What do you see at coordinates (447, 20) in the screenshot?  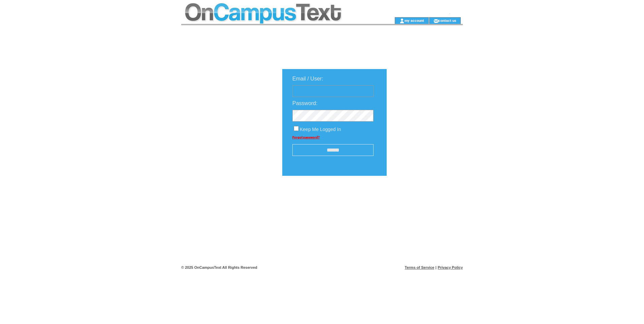 I see `a: contact us` at bounding box center [447, 20].